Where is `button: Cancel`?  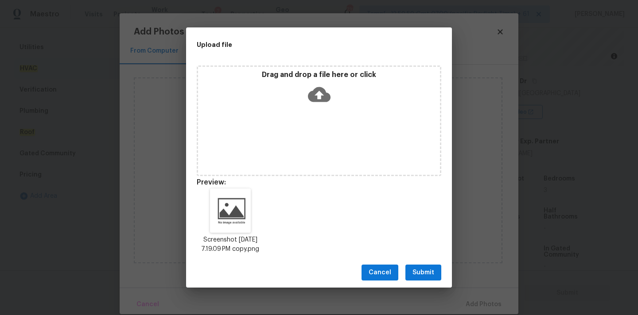 button: Cancel is located at coordinates (379, 273).